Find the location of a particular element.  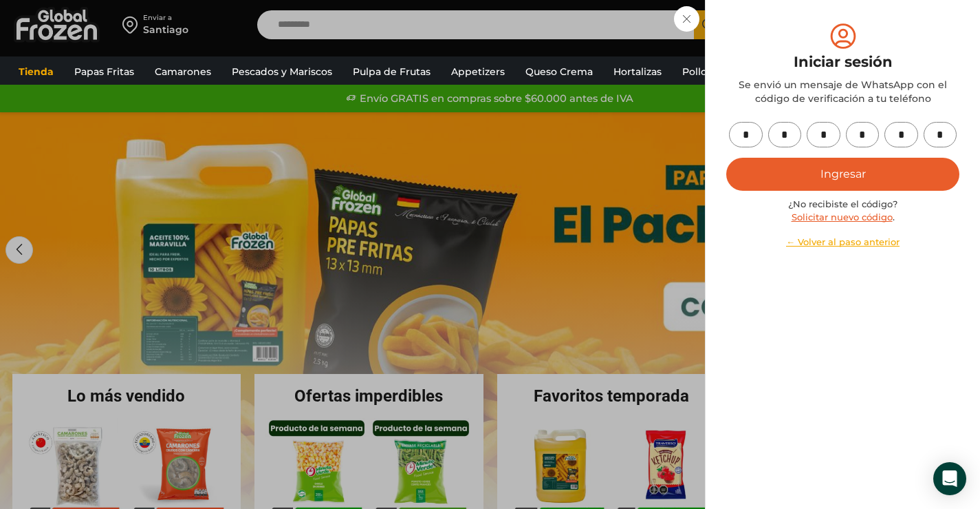

a: Hortalizas is located at coordinates (638, 71).